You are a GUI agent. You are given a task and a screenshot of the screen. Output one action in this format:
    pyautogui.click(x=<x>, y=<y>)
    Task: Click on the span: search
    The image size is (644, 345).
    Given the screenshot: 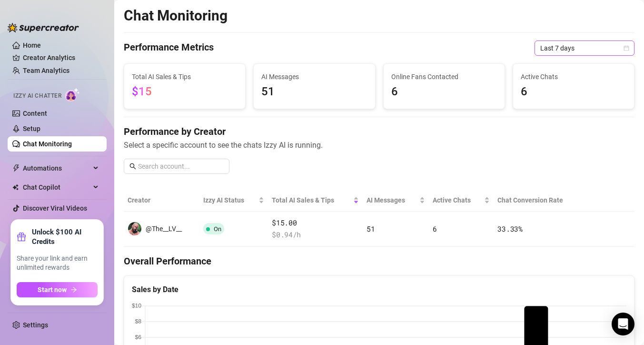 What is the action you would take?
    pyautogui.click(x=133, y=166)
    